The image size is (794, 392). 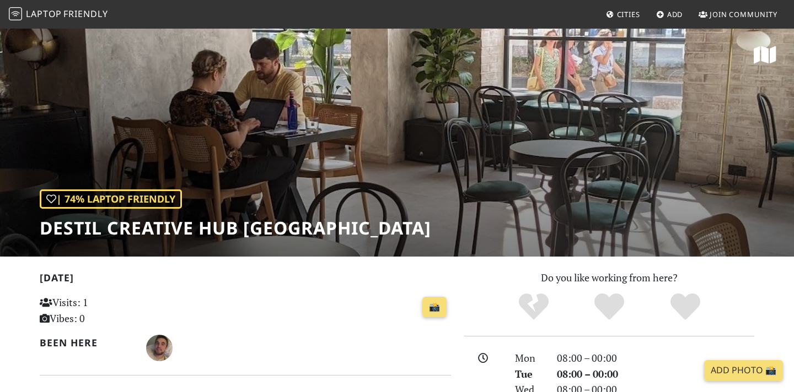 I want to click on div: | 74% Laptop Friendly, so click(x=111, y=199).